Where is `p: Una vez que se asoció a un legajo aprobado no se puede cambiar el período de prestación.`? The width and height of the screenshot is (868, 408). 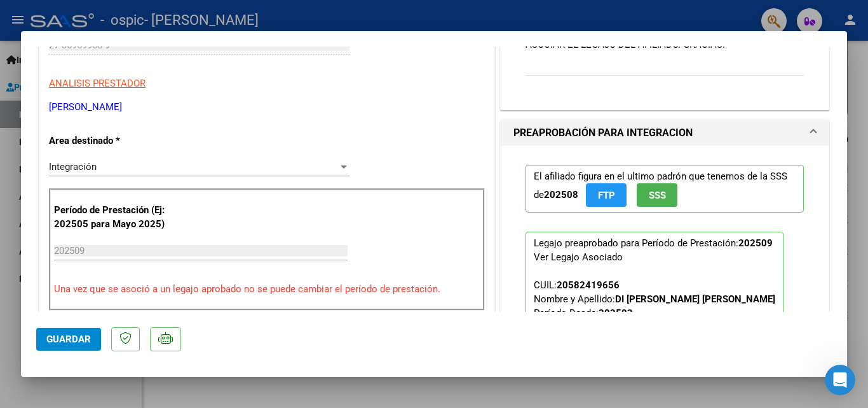
p: Una vez que se asoció a un legajo aprobado no se puede cambiar el período de prestación. is located at coordinates (267, 289).